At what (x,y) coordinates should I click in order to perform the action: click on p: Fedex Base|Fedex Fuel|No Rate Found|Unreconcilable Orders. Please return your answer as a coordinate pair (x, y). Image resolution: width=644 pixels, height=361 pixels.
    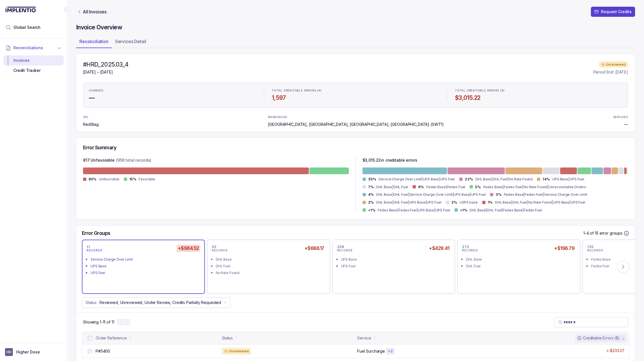
    Looking at the image, I should click on (534, 187).